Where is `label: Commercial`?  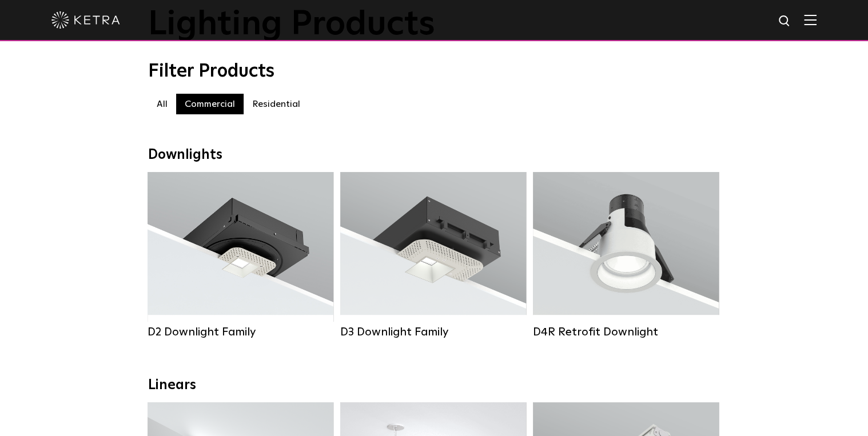 label: Commercial is located at coordinates (210, 104).